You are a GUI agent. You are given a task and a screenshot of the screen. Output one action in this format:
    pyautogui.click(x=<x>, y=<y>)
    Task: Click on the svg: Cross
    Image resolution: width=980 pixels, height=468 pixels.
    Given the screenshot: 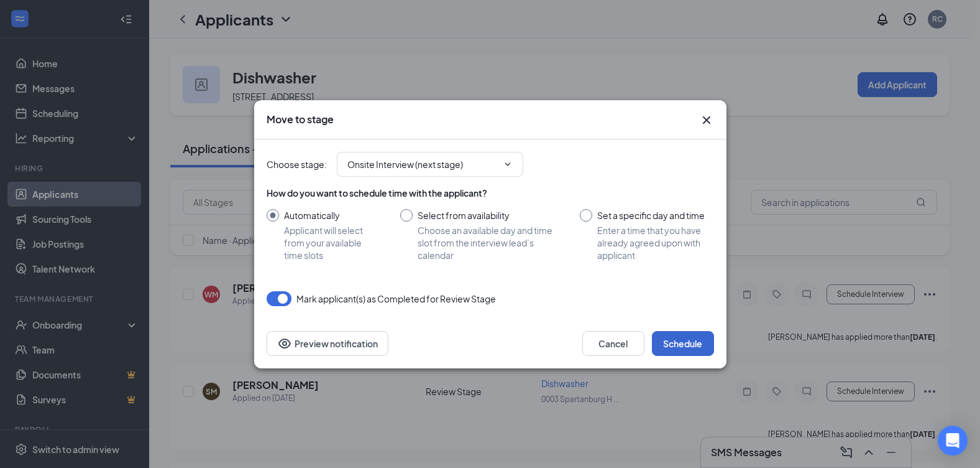 What is the action you would take?
    pyautogui.click(x=706, y=120)
    